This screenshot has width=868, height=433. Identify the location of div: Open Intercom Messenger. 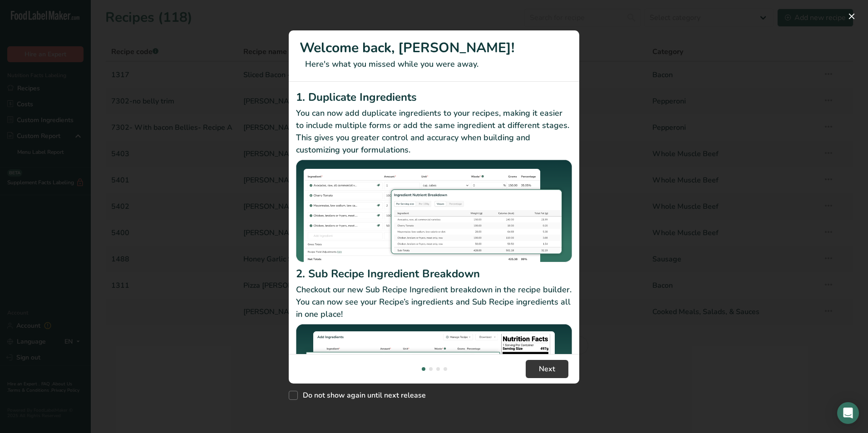
(848, 413).